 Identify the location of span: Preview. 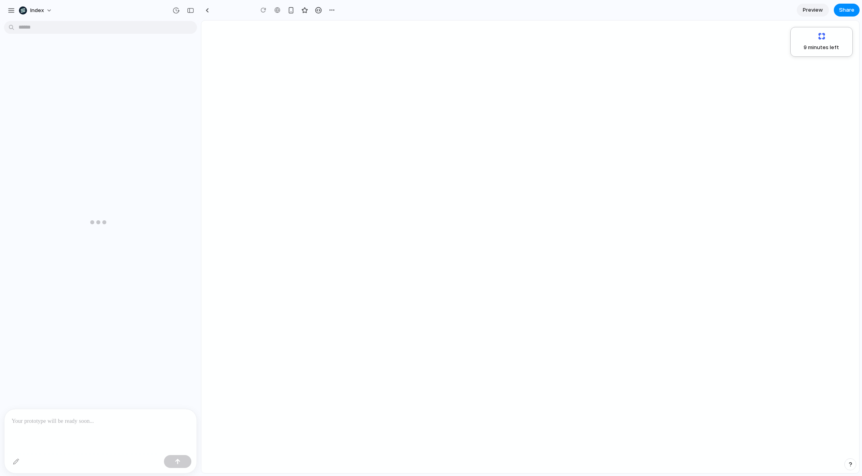
(813, 10).